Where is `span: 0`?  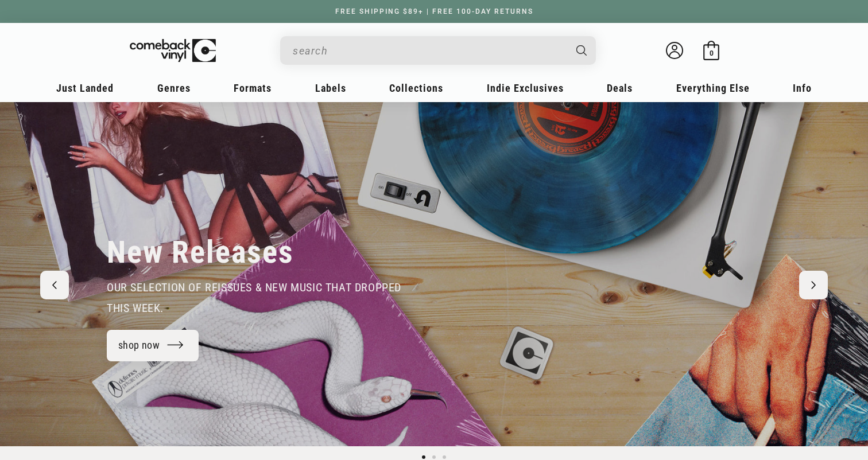
span: 0 is located at coordinates (712, 53).